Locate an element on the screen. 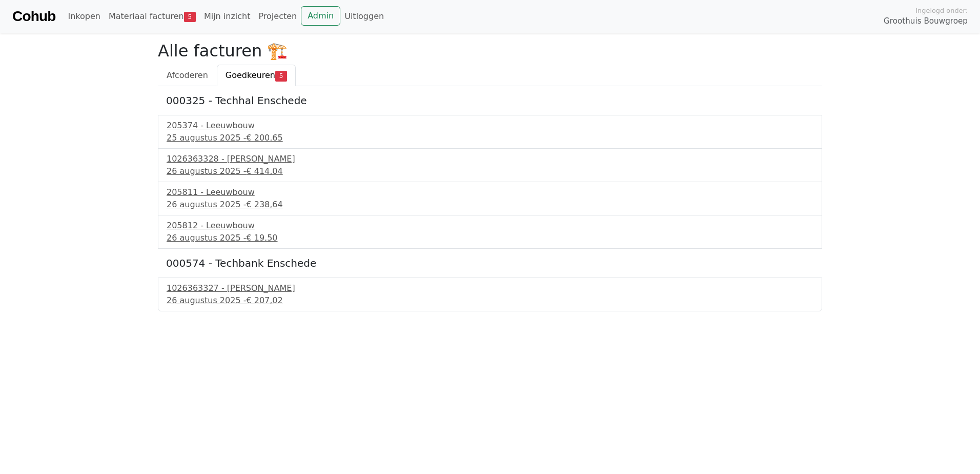 This screenshot has width=980, height=474. div: 205374 - Leeuwbouw is located at coordinates (490, 126).